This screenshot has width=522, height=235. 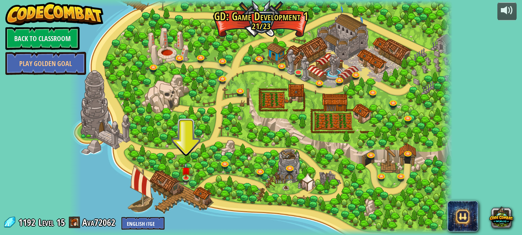 I want to click on span: 15, so click(x=61, y=222).